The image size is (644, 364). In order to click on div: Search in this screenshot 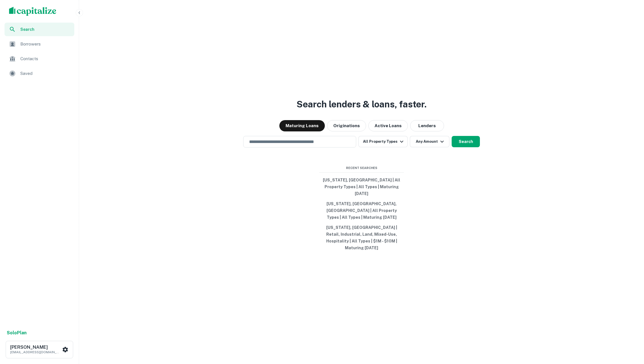, I will do `click(39, 29)`.